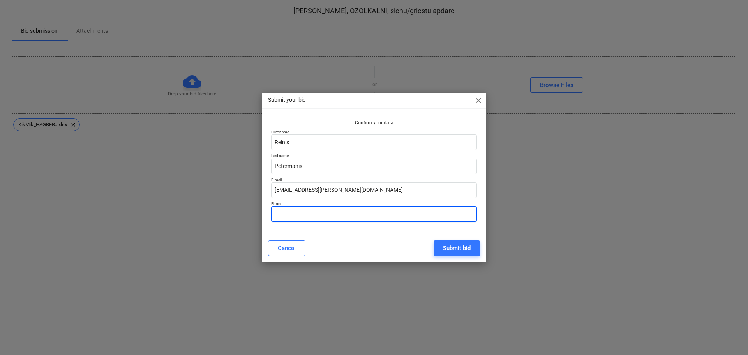 This screenshot has width=748, height=355. What do you see at coordinates (374, 123) in the screenshot?
I see `p: Confirm your data` at bounding box center [374, 123].